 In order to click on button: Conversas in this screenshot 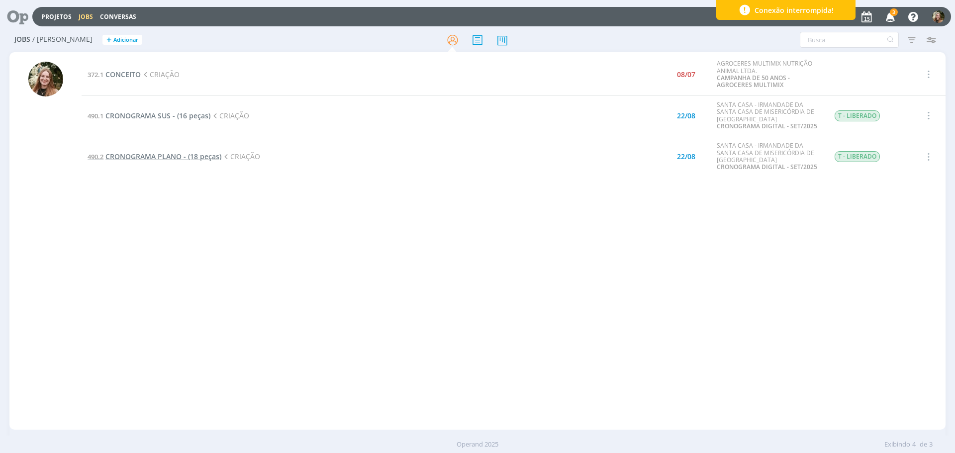, I will do `click(118, 17)`.